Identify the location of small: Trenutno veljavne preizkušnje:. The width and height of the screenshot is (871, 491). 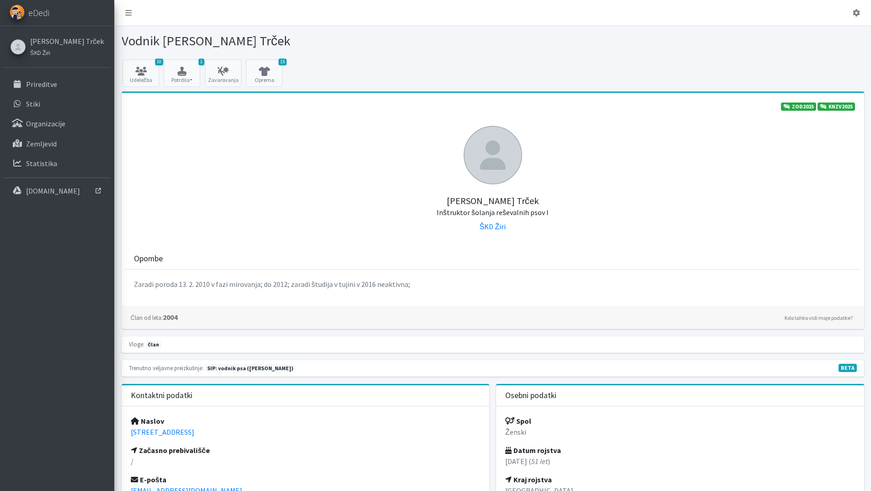
(166, 368).